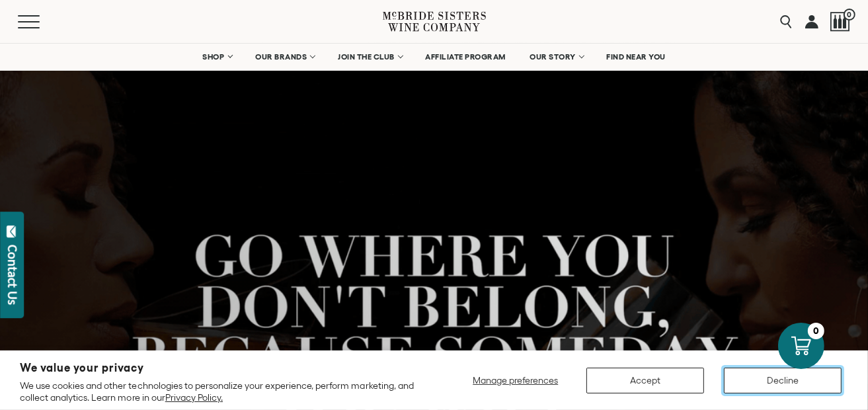 The height and width of the screenshot is (410, 868). I want to click on span: AFFILIATE PROGRAM, so click(466, 57).